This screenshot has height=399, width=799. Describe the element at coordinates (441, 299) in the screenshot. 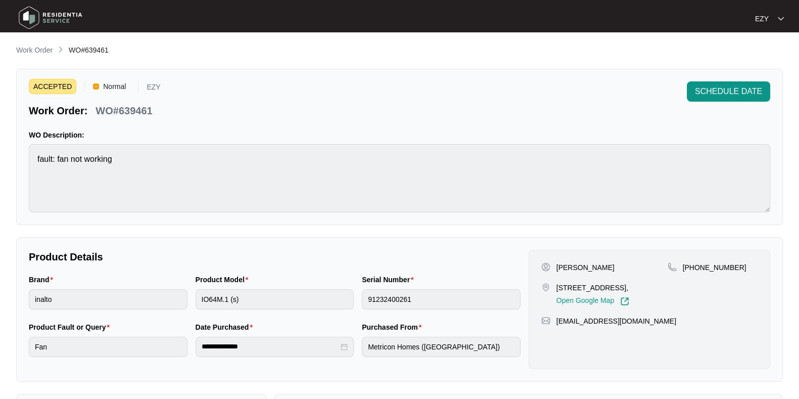

I see `input: Serial Number` at that location.